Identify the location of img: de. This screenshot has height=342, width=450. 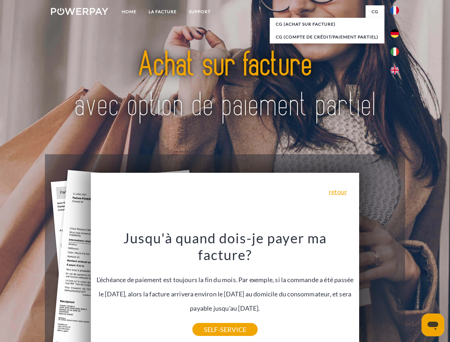
(394, 33).